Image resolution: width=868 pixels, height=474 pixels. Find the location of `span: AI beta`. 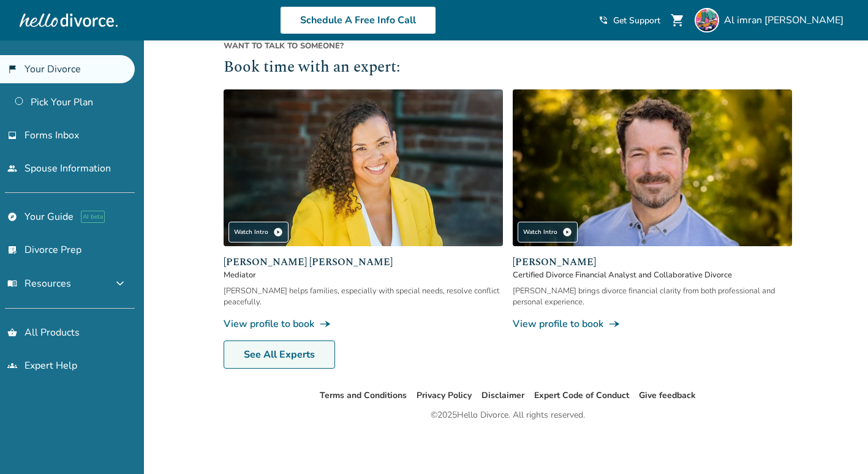

span: AI beta is located at coordinates (92, 217).